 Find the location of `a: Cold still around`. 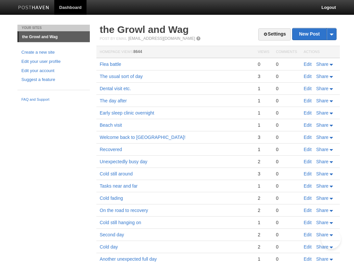

a: Cold still around is located at coordinates (116, 174).